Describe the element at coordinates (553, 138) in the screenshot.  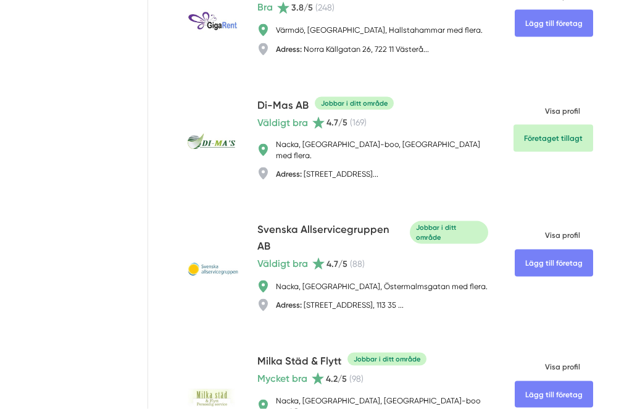
I see `Företaget tillagt` at that location.